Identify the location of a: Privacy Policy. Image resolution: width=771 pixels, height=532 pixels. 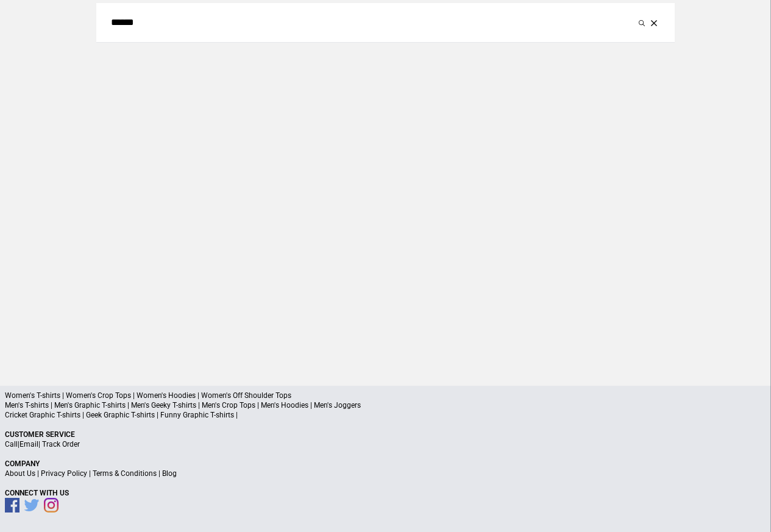
(64, 474).